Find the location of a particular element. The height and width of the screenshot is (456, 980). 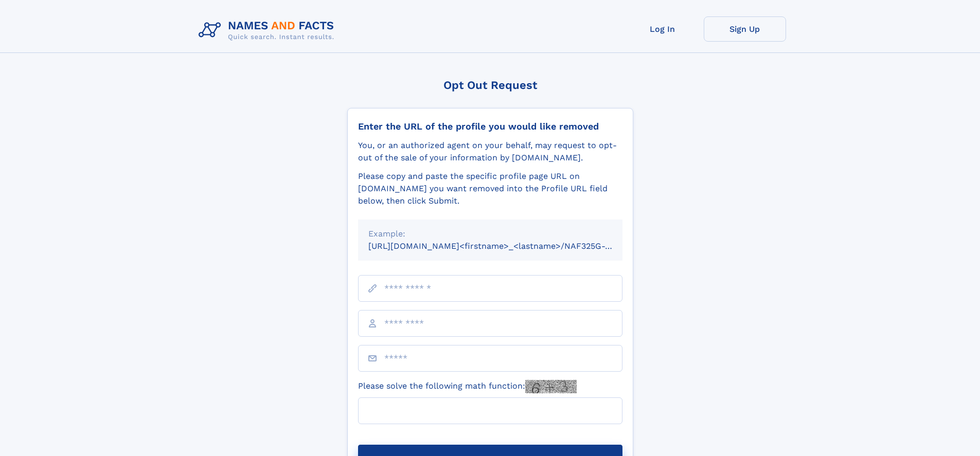

img: Logo Names and Facts is located at coordinates (269, 30).